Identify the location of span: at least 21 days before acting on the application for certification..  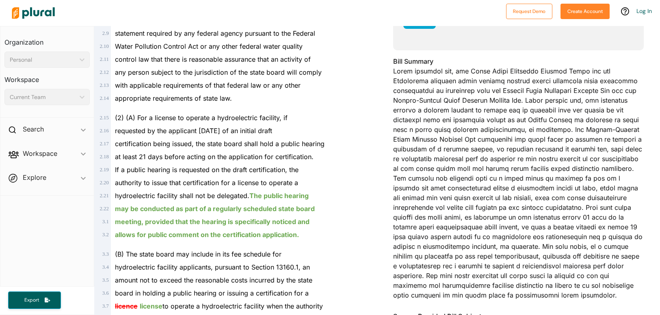
(214, 157).